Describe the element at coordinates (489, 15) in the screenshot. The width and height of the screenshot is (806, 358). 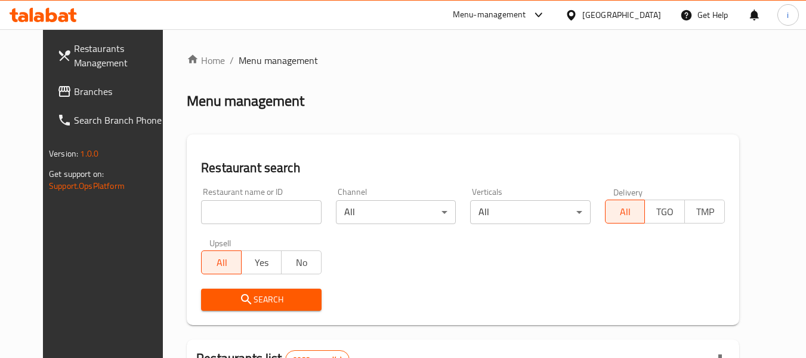
I see `div: Menu-management` at that location.